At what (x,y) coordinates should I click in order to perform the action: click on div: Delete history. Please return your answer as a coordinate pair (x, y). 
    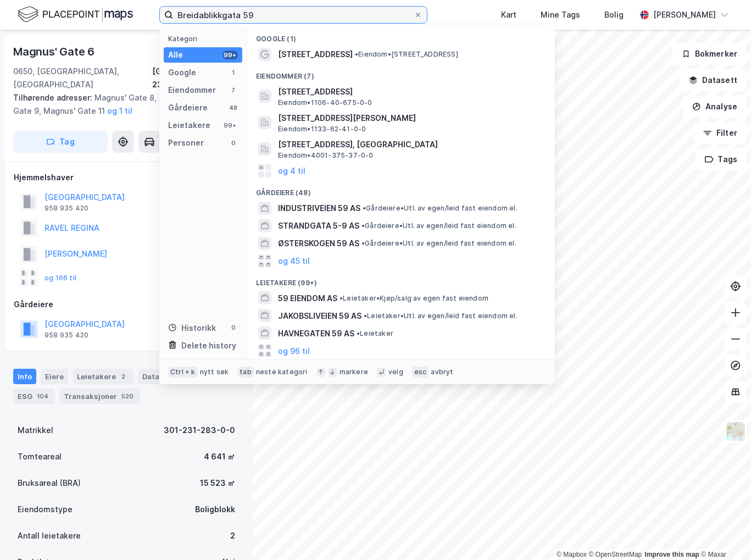
    Looking at the image, I should click on (209, 346).